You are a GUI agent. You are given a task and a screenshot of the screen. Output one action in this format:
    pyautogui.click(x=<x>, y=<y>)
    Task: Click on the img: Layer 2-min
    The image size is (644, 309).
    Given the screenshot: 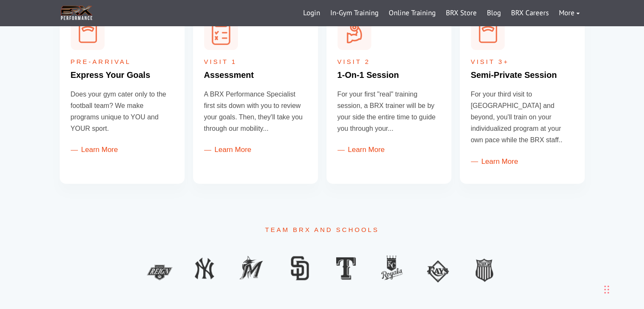 What is the action you would take?
    pyautogui.click(x=206, y=269)
    